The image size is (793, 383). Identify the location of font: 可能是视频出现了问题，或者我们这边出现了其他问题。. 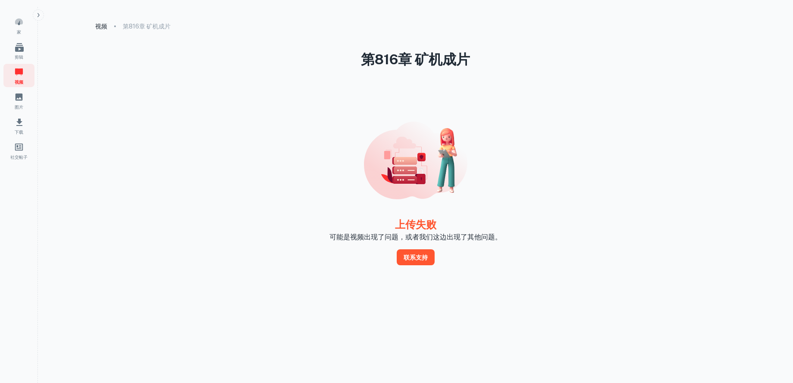
(416, 237).